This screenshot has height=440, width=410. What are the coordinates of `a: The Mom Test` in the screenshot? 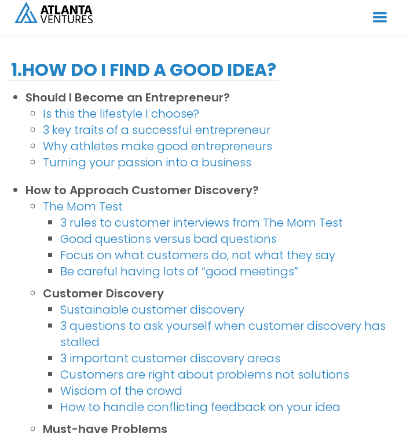 It's located at (83, 206).